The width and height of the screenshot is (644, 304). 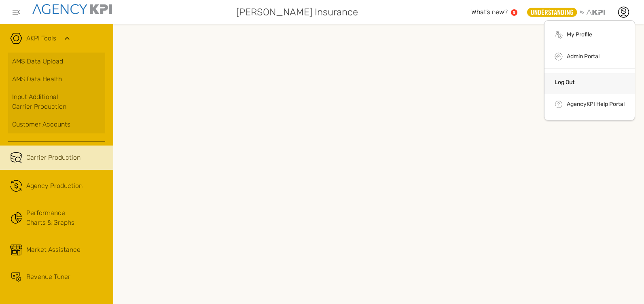 I want to click on span: Market Assistance, so click(x=54, y=250).